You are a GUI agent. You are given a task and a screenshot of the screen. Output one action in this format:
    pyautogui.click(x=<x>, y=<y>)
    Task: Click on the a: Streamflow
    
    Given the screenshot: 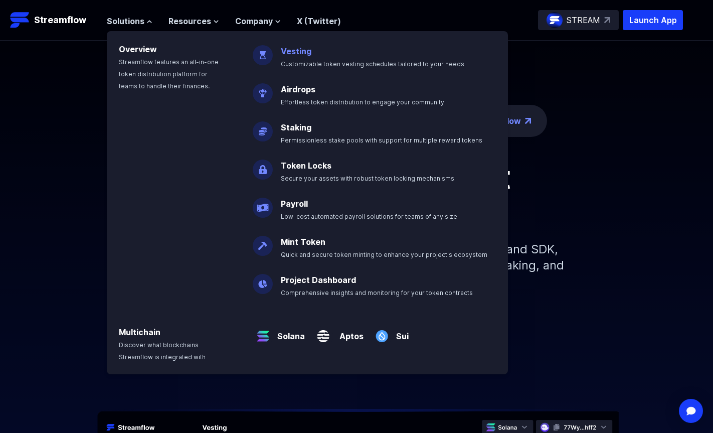 What is the action you would take?
    pyautogui.click(x=53, y=20)
    